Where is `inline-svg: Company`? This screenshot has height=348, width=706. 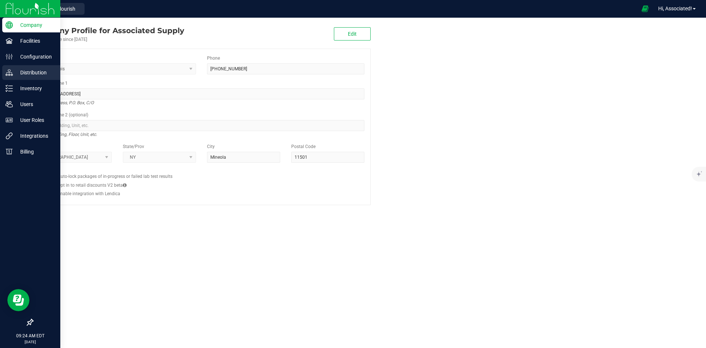 inline-svg: Company is located at coordinates (9, 25).